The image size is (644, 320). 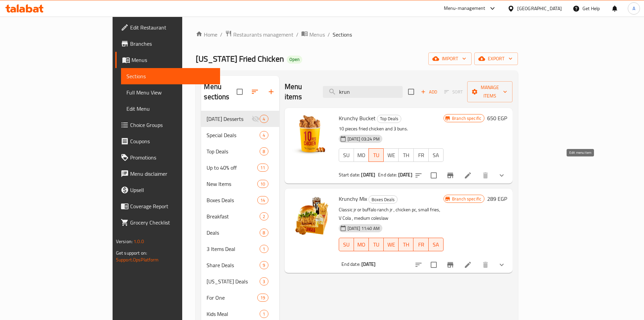 I want to click on a: Promotions, so click(x=168, y=158).